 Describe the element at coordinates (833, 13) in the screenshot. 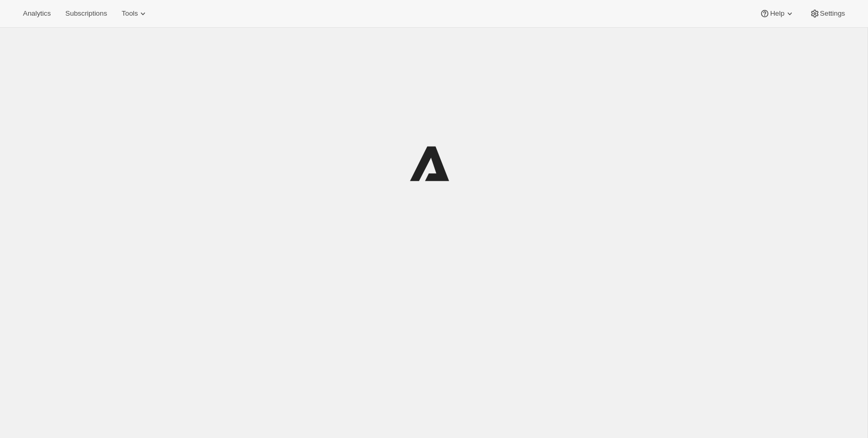

I see `span: Settings` at that location.